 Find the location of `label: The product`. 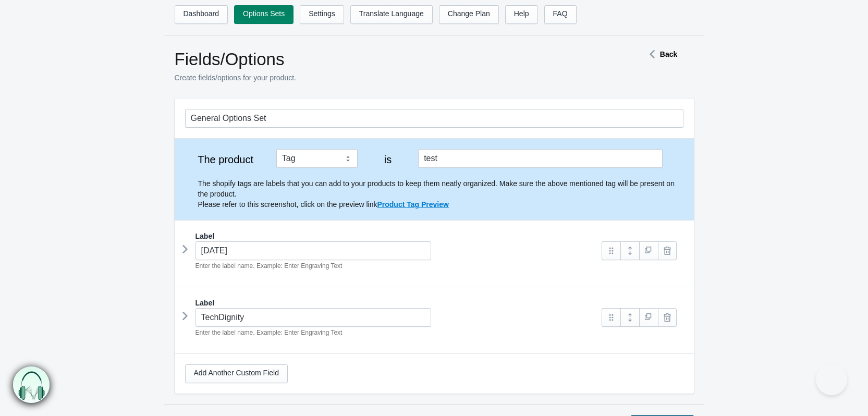

label: The product is located at coordinates (226, 159).